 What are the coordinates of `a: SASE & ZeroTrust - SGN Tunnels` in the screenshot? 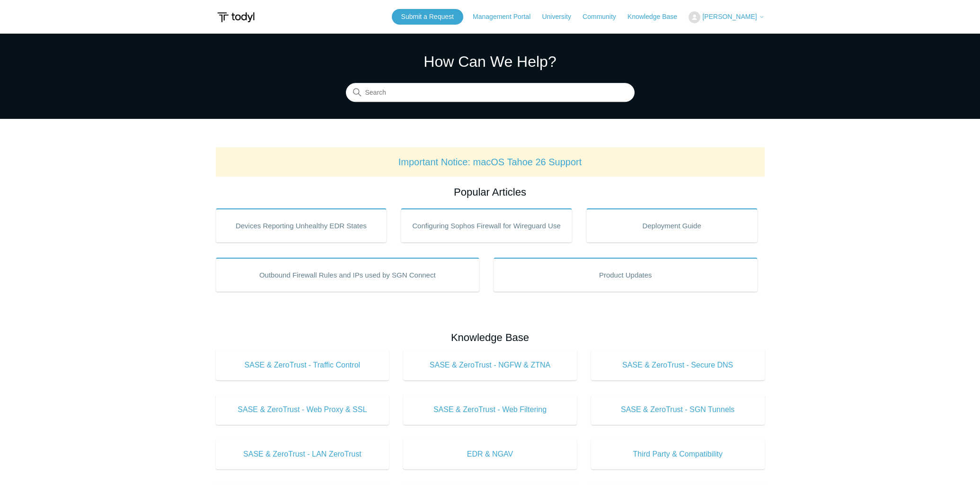 It's located at (677, 409).